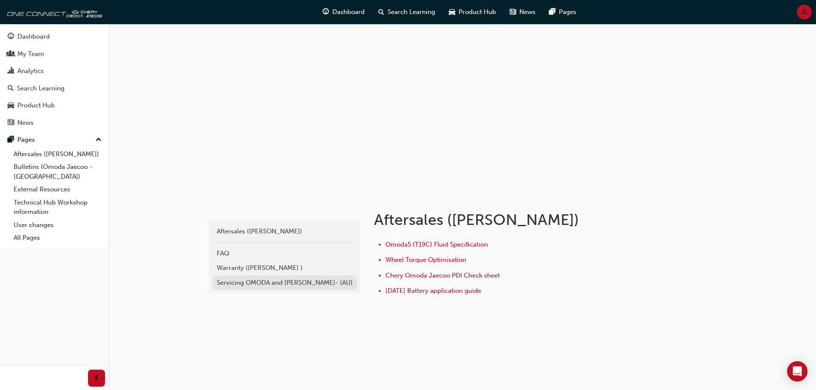  I want to click on a: Omoda5 (T19C) Fluid Specification, so click(436, 245).